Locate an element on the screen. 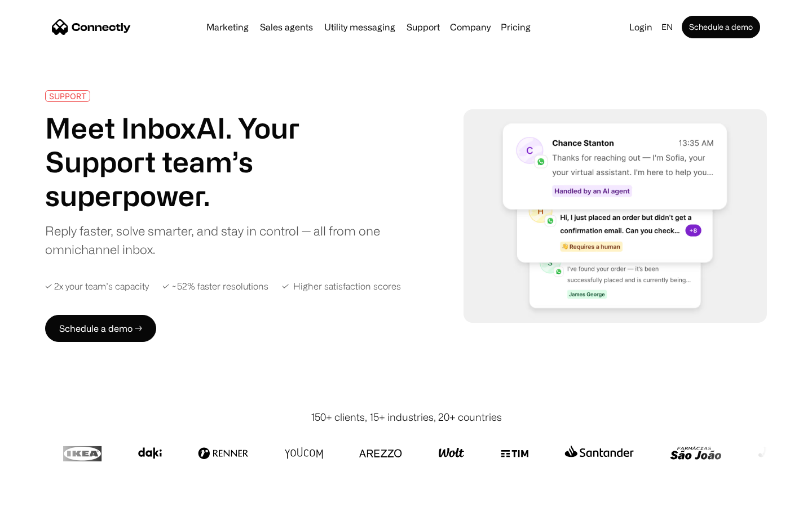  a: Support is located at coordinates (423, 27).